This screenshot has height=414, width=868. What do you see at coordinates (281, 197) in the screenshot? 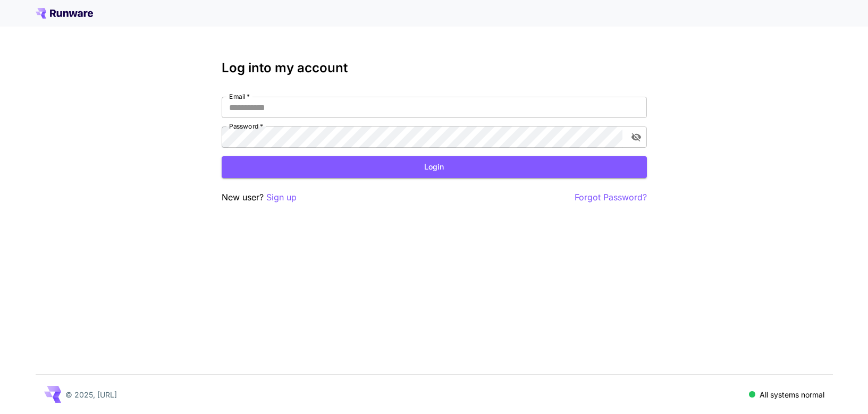
I see `button: Sign up` at bounding box center [281, 197].